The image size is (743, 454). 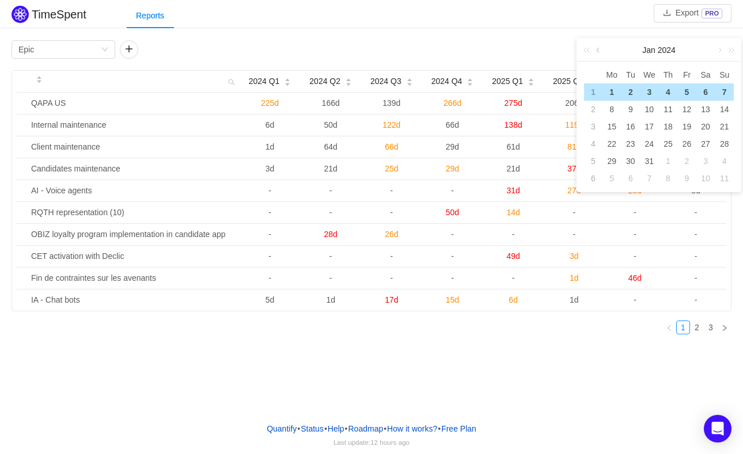 I want to click on div: 21, so click(x=724, y=127).